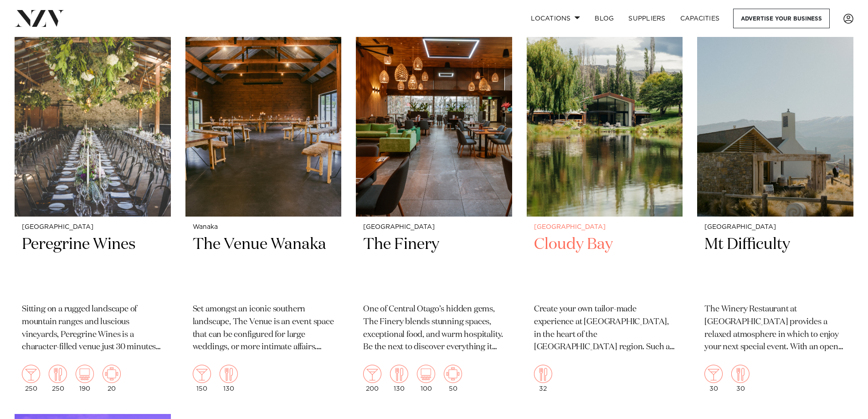 The height and width of the screenshot is (419, 868). What do you see at coordinates (434, 112) in the screenshot?
I see `img: Restaurant in Central Otago` at bounding box center [434, 112].